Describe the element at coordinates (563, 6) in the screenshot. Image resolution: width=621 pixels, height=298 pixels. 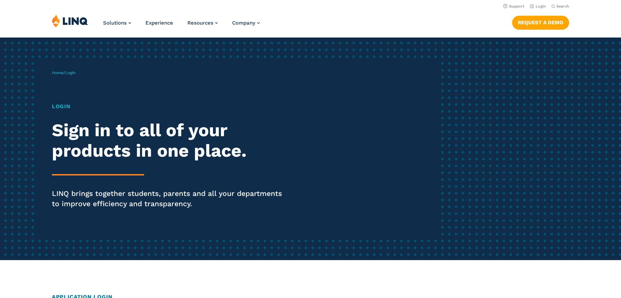
I see `span: Search` at that location.